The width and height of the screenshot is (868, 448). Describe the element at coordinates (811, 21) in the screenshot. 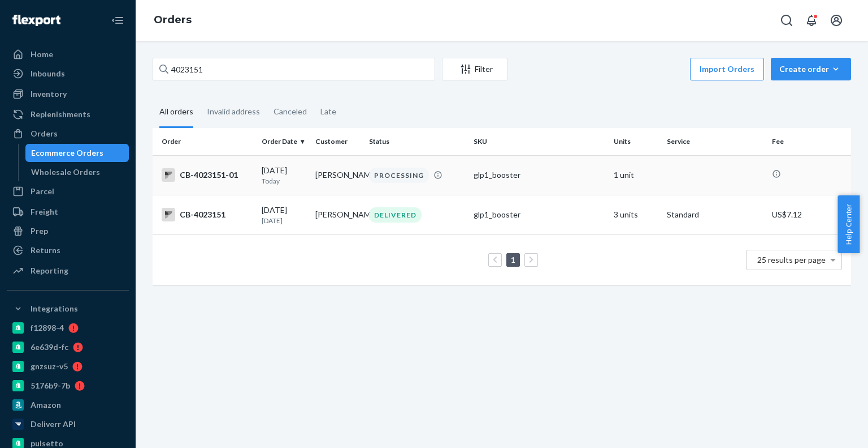

I see `button: Open notifications` at that location.